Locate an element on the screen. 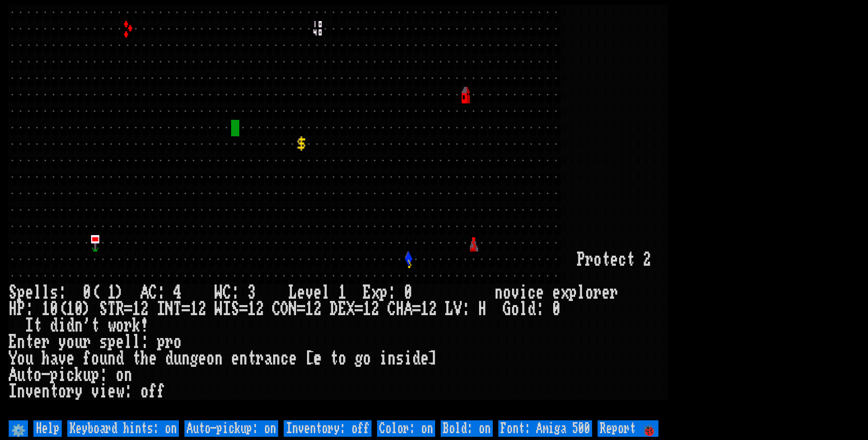  div: P is located at coordinates (581, 259).